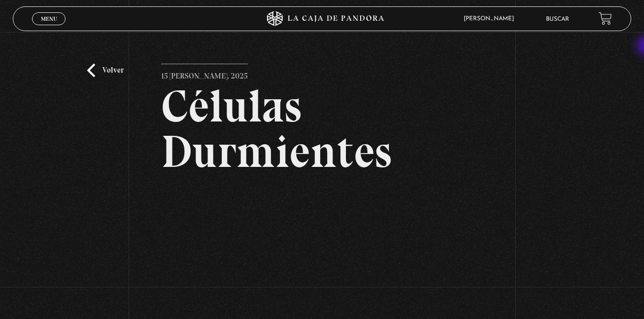 Image resolution: width=644 pixels, height=319 pixels. Describe the element at coordinates (49, 27) in the screenshot. I see `span: Cerrar` at that location.